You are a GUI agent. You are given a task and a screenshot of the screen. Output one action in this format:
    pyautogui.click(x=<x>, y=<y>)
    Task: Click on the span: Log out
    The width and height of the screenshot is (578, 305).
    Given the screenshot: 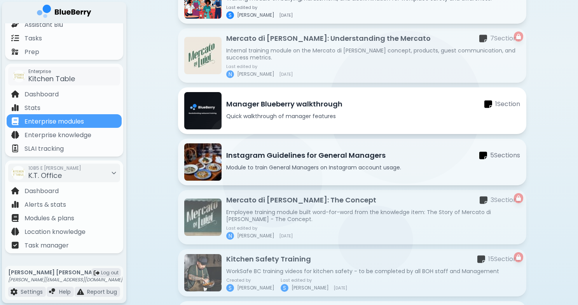 What is the action you would take?
    pyautogui.click(x=110, y=273)
    